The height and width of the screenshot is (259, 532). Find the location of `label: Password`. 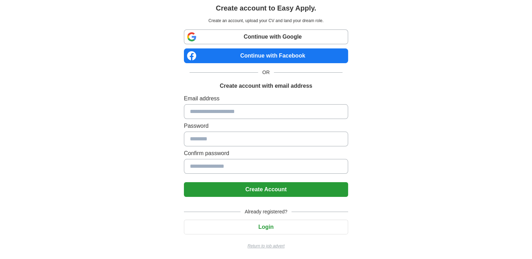

label: Password is located at coordinates (266, 126).